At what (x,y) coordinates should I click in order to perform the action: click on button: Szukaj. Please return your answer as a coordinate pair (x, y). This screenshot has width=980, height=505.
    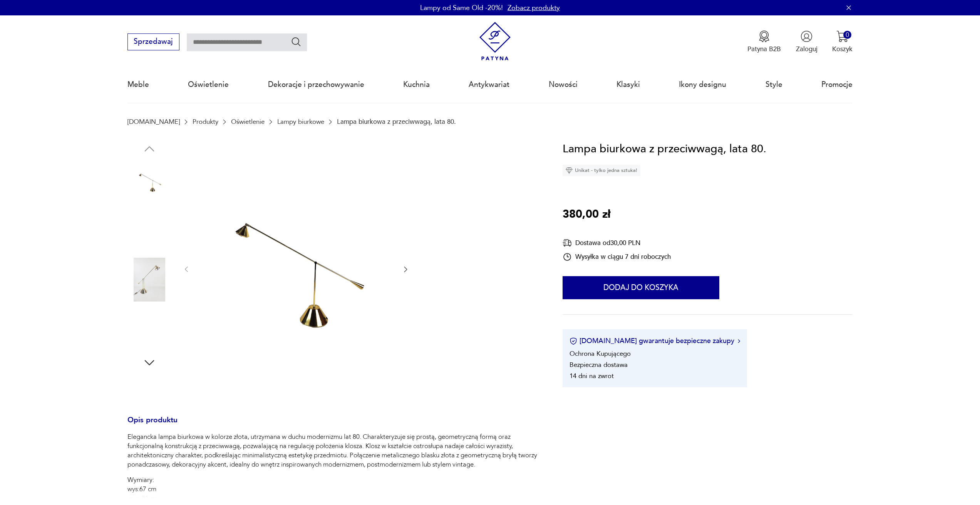
    Looking at the image, I should click on (296, 42).